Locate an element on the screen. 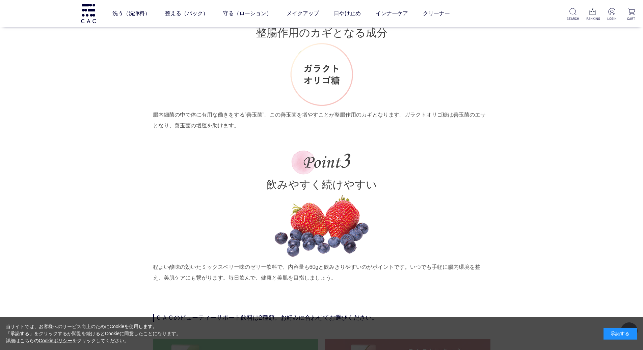  img: ガラクトオリゴ糖 is located at coordinates (321, 75).